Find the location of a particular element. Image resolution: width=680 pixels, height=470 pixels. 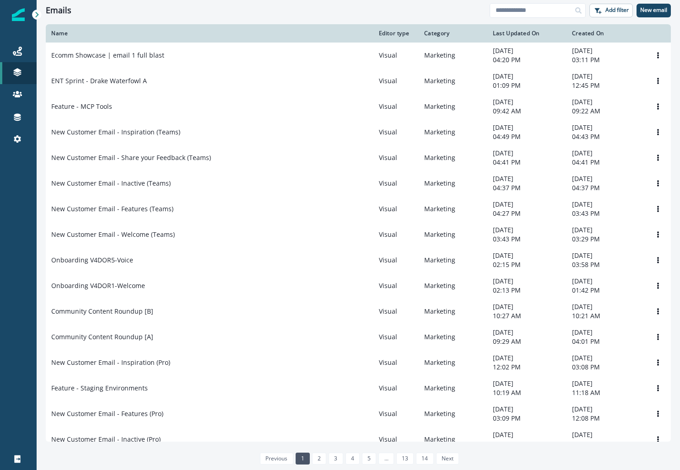

p: Feature - MCP Tools is located at coordinates (81, 107).